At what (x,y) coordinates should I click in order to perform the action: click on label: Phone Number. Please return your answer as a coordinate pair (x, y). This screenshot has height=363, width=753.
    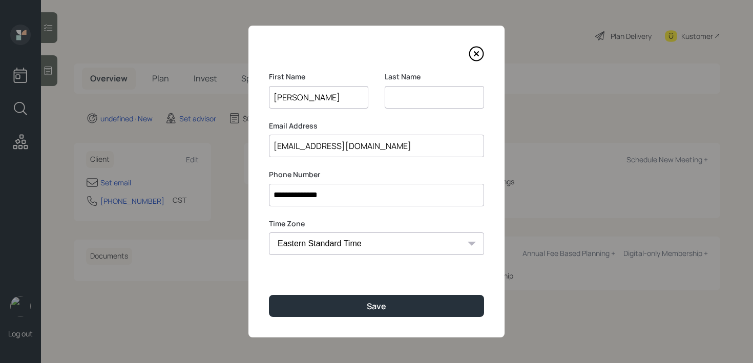
    Looking at the image, I should click on (377, 175).